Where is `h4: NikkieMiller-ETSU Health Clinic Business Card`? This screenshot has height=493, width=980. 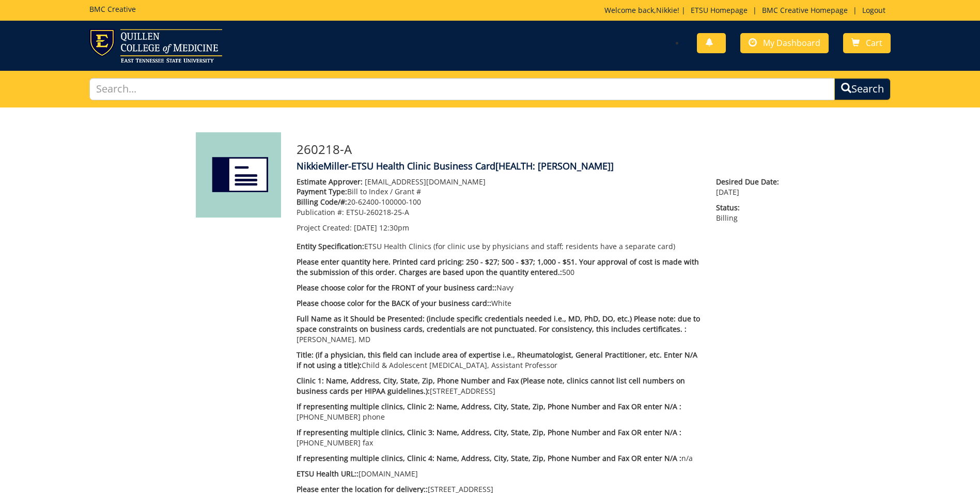 h4: NikkieMiller-ETSU Health Clinic Business Card is located at coordinates (540, 167).